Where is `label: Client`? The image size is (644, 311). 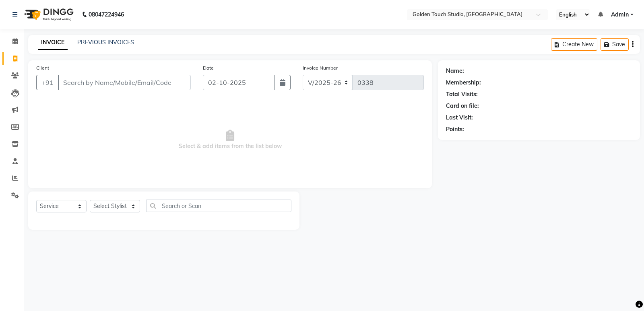
label: Client is located at coordinates (43, 68).